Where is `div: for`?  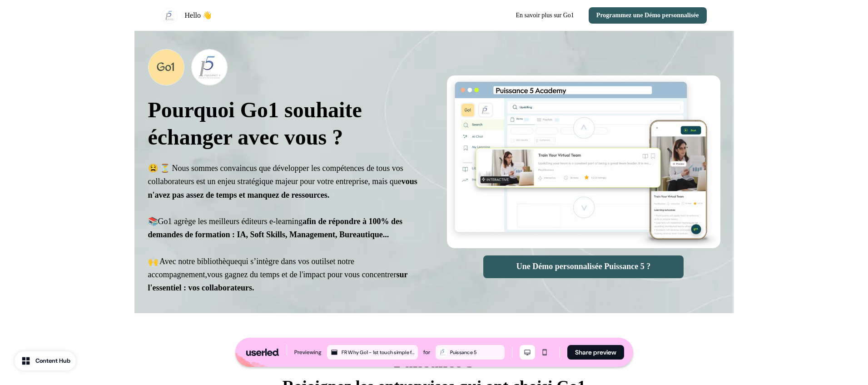
div: for is located at coordinates (427, 352).